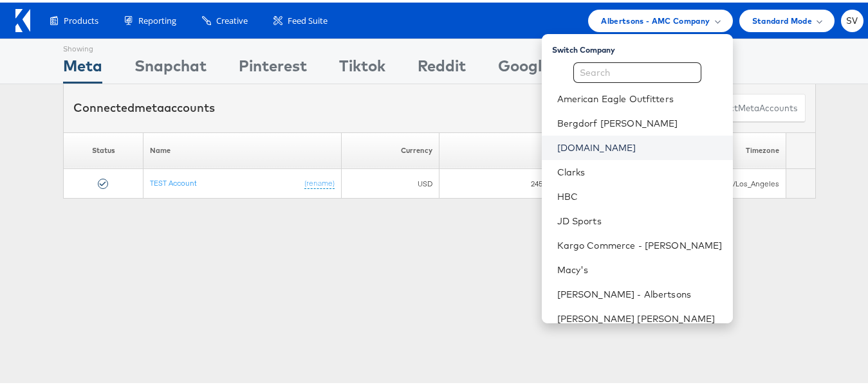 This screenshot has width=868, height=385. Describe the element at coordinates (104, 148) in the screenshot. I see `th: Status` at that location.